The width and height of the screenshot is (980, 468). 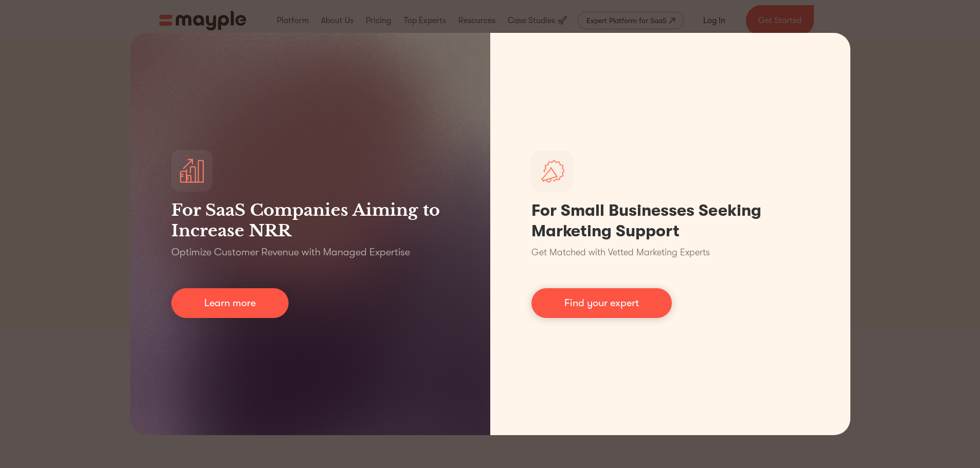 I want to click on a: Learn more, so click(x=230, y=303).